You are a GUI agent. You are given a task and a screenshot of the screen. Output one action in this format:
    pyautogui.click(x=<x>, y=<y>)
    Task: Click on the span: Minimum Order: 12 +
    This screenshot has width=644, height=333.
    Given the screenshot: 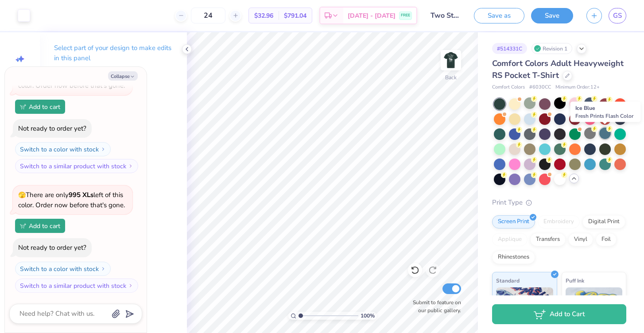 What is the action you would take?
    pyautogui.click(x=578, y=87)
    